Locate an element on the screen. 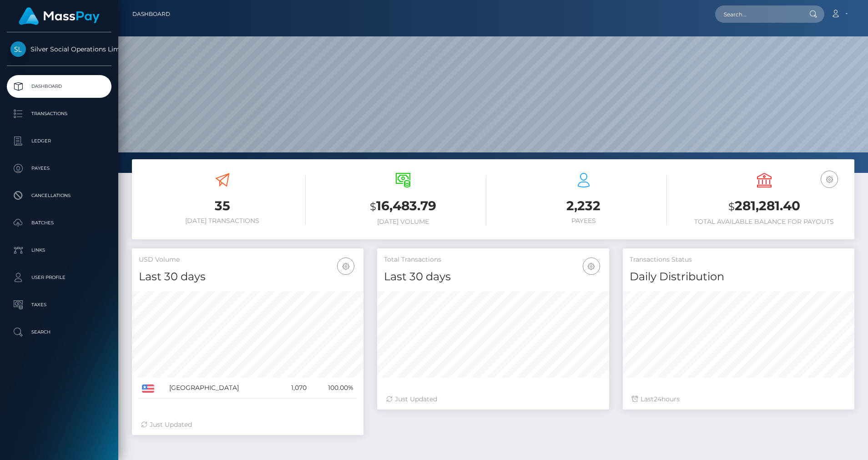  p: User Profile is located at coordinates (59, 278).